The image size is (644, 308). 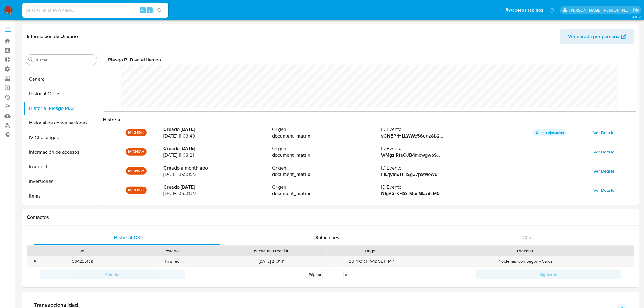 What do you see at coordinates (525, 261) in the screenshot?
I see `div: Problemas con pagos - Cards` at bounding box center [525, 261].